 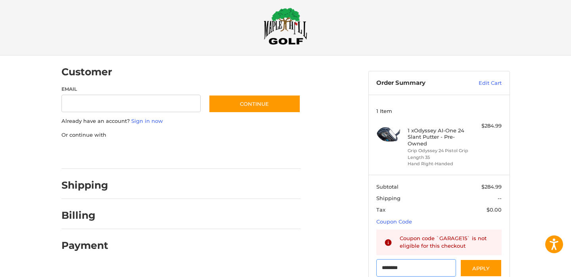 What do you see at coordinates (492, 187) in the screenshot?
I see `span: $284.99` at bounding box center [492, 187].